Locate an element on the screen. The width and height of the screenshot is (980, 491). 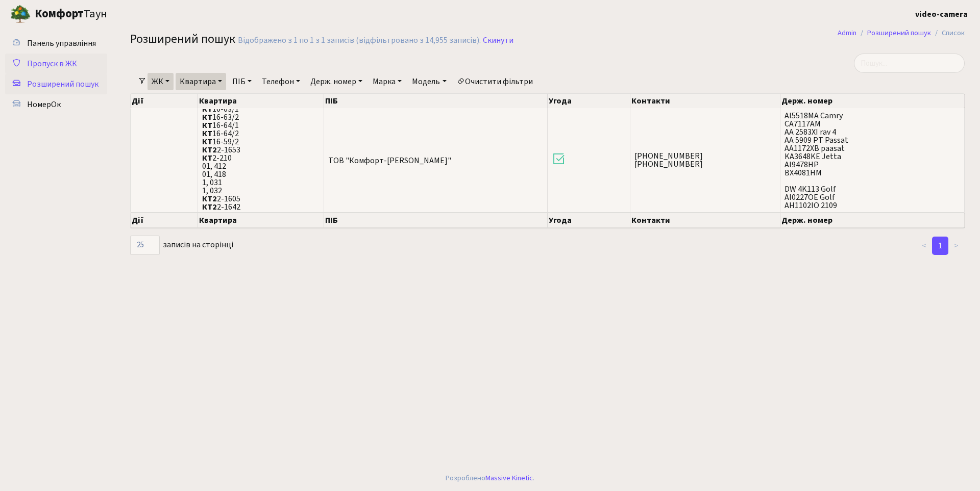
select: записів на сторінці is located at coordinates (145, 246).